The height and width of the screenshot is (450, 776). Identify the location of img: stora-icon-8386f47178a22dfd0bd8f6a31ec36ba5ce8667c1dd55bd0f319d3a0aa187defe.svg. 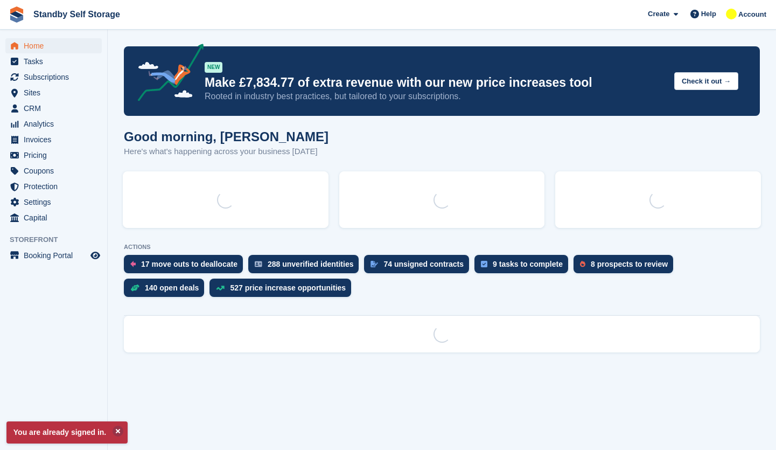
(17, 15).